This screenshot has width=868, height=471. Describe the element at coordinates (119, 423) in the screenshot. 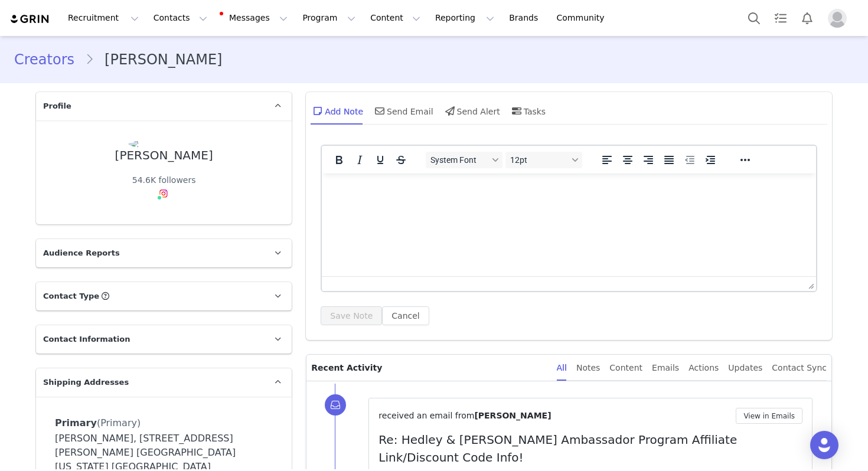

I see `span: (Primary)` at that location.